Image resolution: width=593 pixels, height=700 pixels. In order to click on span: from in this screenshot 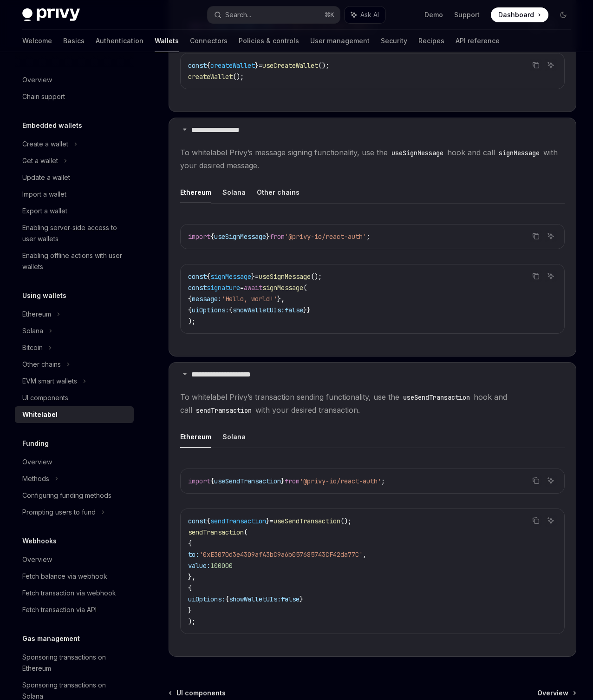, I will do `click(293, 481)`.